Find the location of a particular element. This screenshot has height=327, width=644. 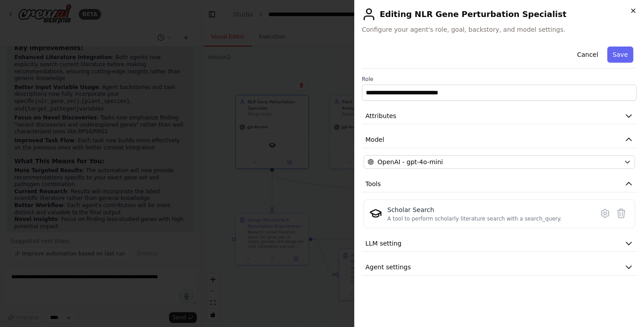

span: Model is located at coordinates (375, 140).